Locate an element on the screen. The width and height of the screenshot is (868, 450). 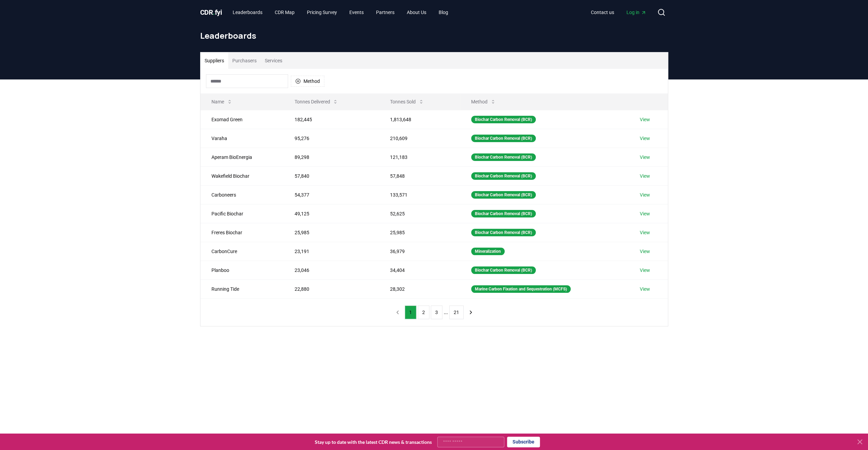
button: Services is located at coordinates (274, 60).